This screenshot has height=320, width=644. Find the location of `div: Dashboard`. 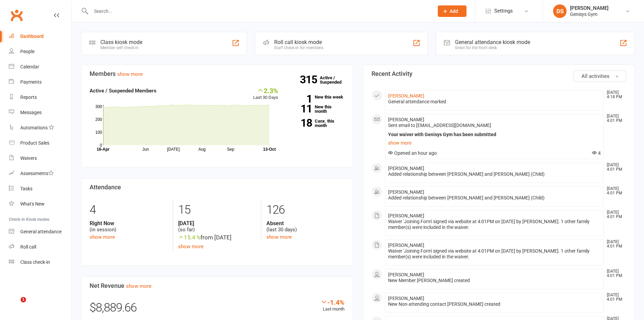

div: Dashboard is located at coordinates (32, 36).